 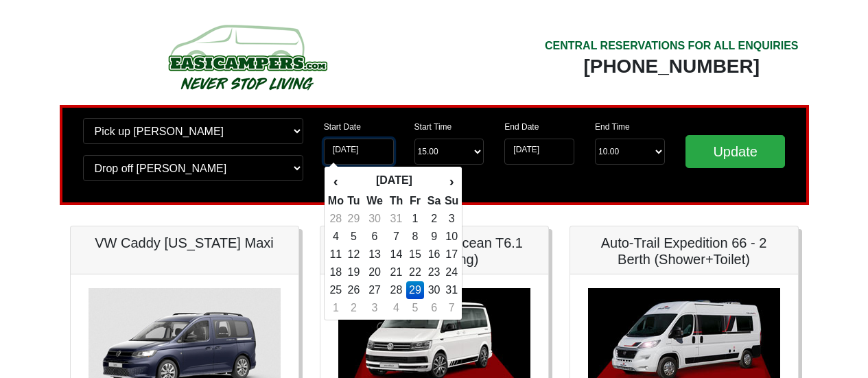 What do you see at coordinates (451, 272) in the screenshot?
I see `td: 24` at bounding box center [451, 272].